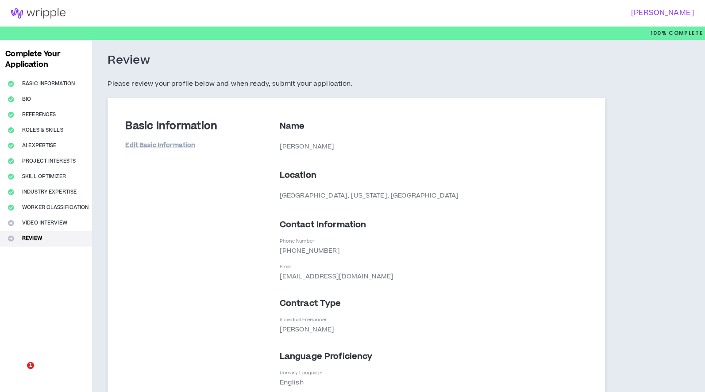 This screenshot has height=392, width=705. Describe the element at coordinates (46, 59) in the screenshot. I see `h3: Complete Your Application` at that location.